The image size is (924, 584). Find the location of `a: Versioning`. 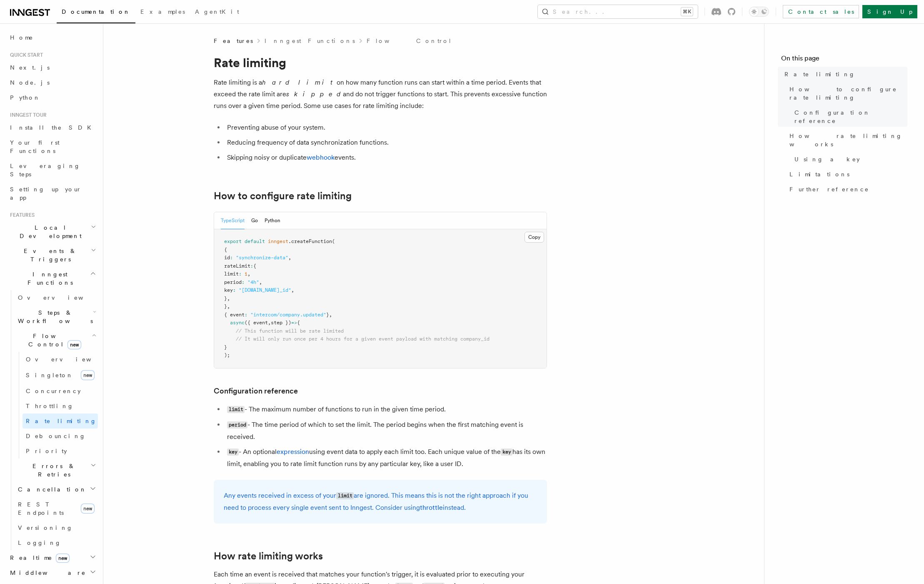

a: Versioning is located at coordinates (57, 527).